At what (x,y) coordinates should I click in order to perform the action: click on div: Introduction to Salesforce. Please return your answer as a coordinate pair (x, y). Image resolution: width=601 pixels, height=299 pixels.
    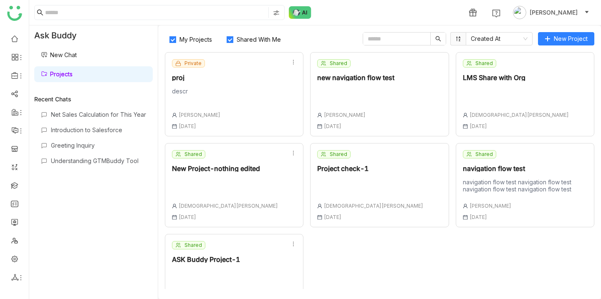
    Looking at the image, I should click on (98, 130).